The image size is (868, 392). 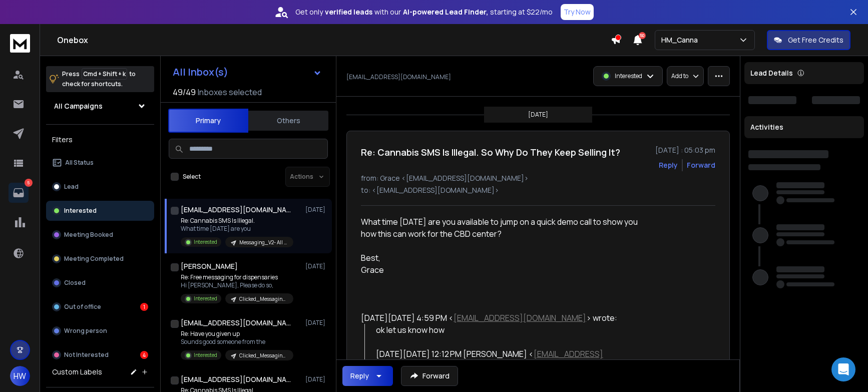 What do you see at coordinates (424, 12) in the screenshot?
I see `p: Get only with our starting at $22/mo` at bounding box center [424, 12].